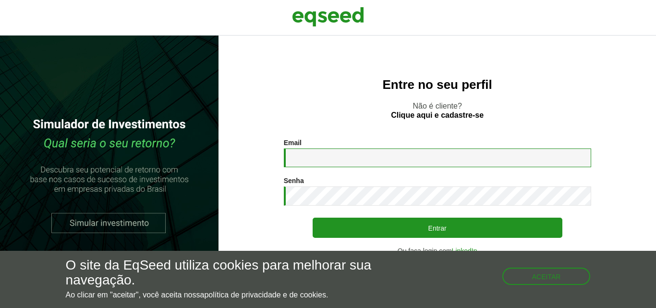  What do you see at coordinates (293, 143) in the screenshot?
I see `label: Email` at bounding box center [293, 143].